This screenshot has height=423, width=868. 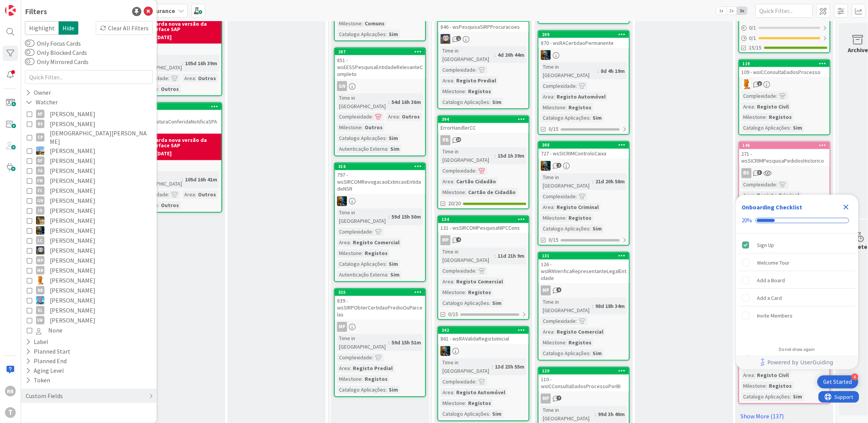 What do you see at coordinates (798, 298) in the screenshot?
I see `div: Add a Card is incomplete.` at bounding box center [798, 298].